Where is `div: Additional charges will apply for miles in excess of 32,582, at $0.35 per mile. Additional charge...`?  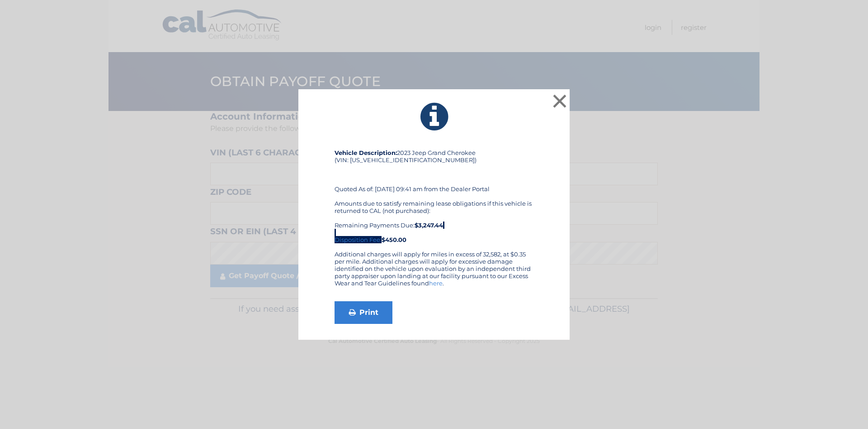 div: Additional charges will apply for miles in excess of 32,582, at $0.35 per mile. Additional charge... is located at coordinates (434, 272).